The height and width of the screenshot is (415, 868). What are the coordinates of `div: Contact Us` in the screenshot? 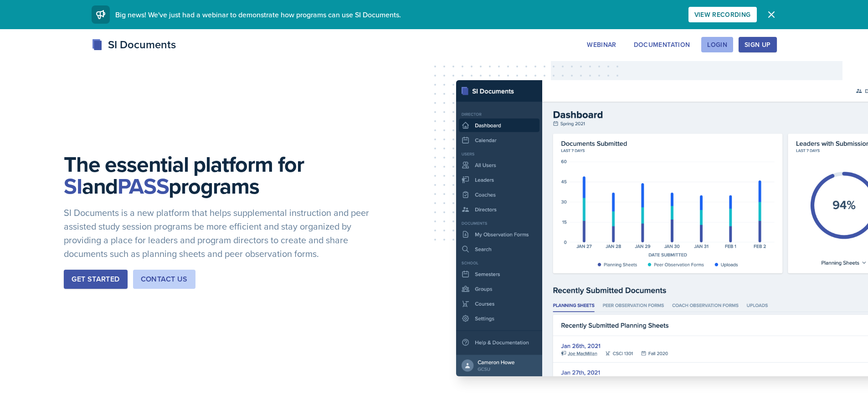 It's located at (164, 279).